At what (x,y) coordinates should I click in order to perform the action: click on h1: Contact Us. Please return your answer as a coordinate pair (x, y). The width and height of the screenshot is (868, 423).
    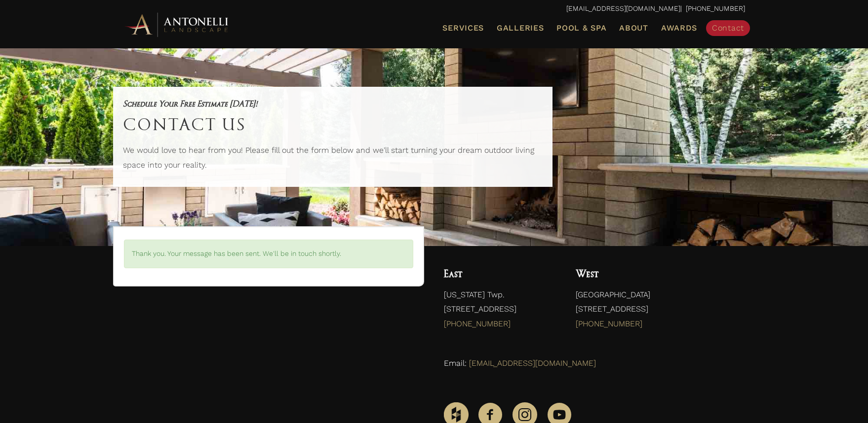
    Looking at the image, I should click on (333, 124).